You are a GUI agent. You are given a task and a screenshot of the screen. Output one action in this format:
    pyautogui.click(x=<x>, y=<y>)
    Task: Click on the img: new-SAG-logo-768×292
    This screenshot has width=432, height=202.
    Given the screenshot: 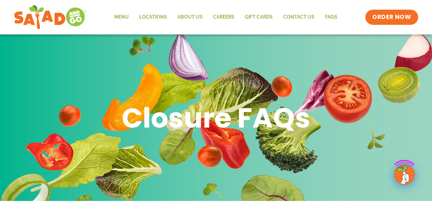 What is the action you would take?
    pyautogui.click(x=50, y=17)
    